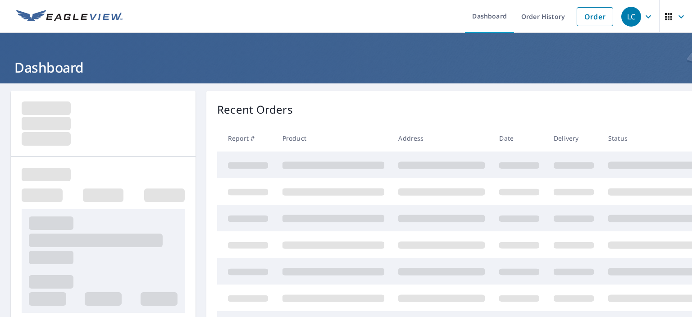  I want to click on th: Address, so click(442, 138).